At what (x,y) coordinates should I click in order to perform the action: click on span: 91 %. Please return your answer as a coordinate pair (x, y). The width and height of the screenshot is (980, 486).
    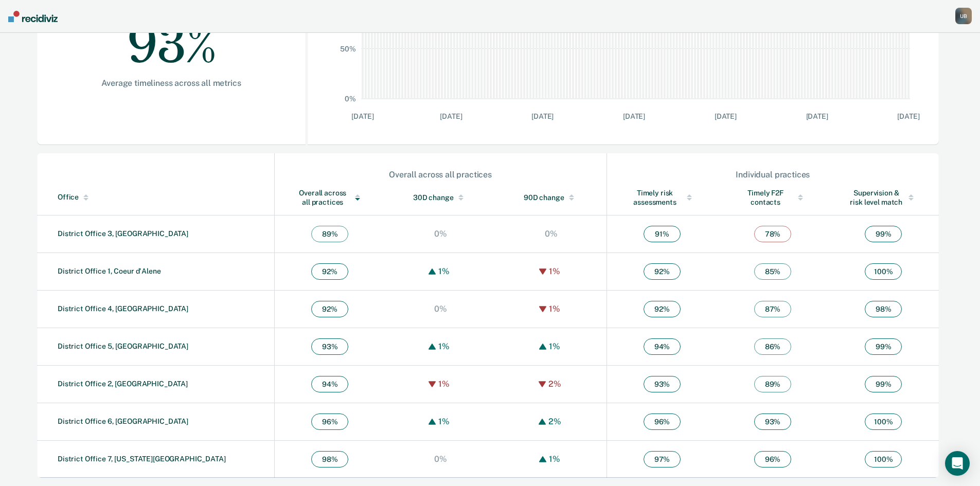
    Looking at the image, I should click on (661, 234).